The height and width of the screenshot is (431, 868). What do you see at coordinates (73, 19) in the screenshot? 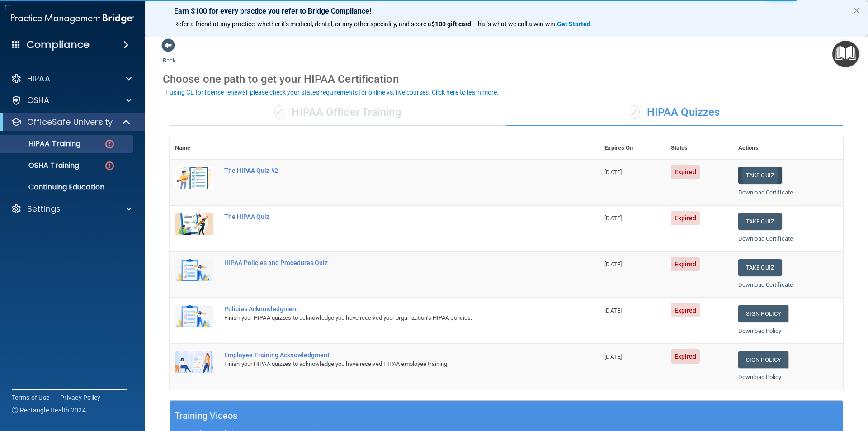
I see `img: PMB logo` at bounding box center [73, 19].